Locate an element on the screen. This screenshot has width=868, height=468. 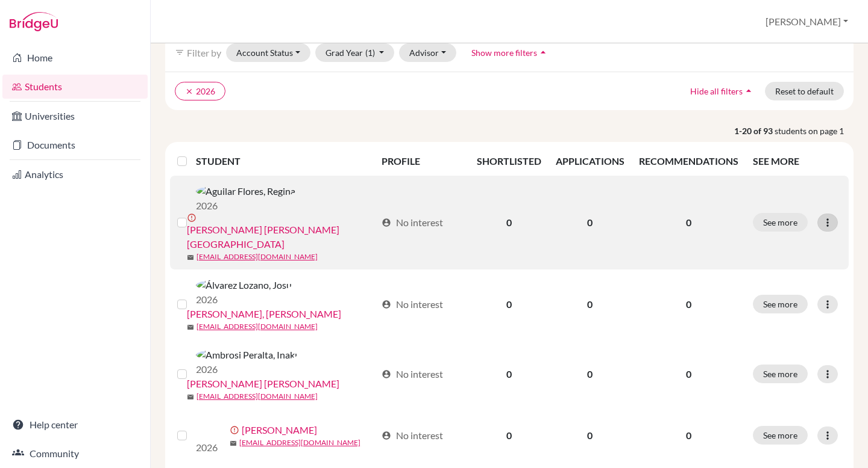
a: Community is located at coordinates (74, 454).